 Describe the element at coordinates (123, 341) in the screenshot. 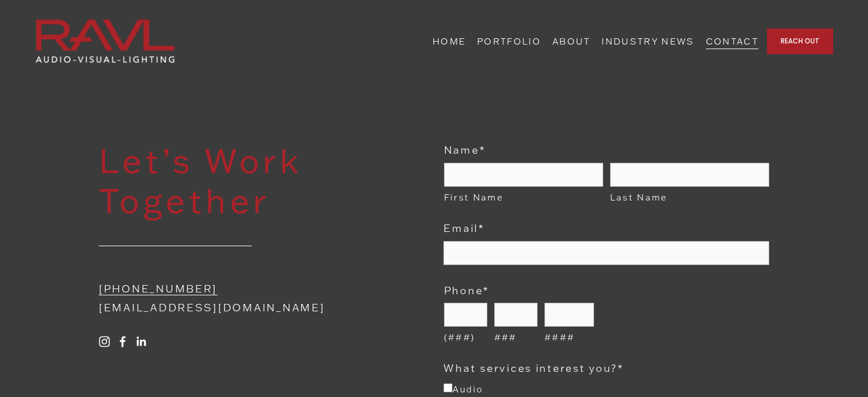

I see `a: Facebook` at that location.